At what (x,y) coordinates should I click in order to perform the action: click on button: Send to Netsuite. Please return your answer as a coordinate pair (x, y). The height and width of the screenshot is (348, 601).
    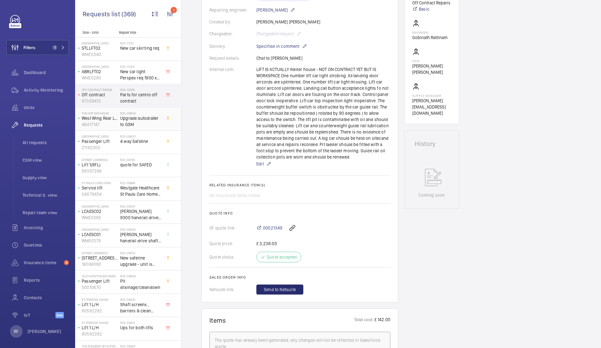
    Looking at the image, I should click on (280, 290).